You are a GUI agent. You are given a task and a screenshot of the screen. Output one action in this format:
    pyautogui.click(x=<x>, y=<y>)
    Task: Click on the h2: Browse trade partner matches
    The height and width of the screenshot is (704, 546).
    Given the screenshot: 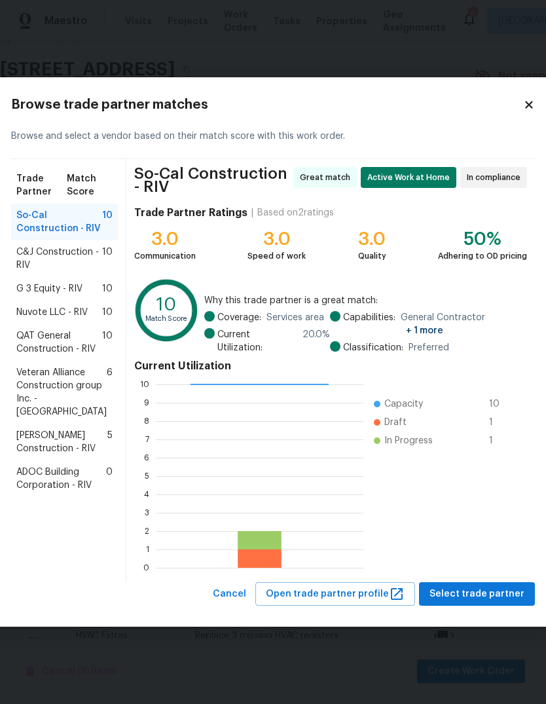 What is the action you would take?
    pyautogui.click(x=267, y=105)
    